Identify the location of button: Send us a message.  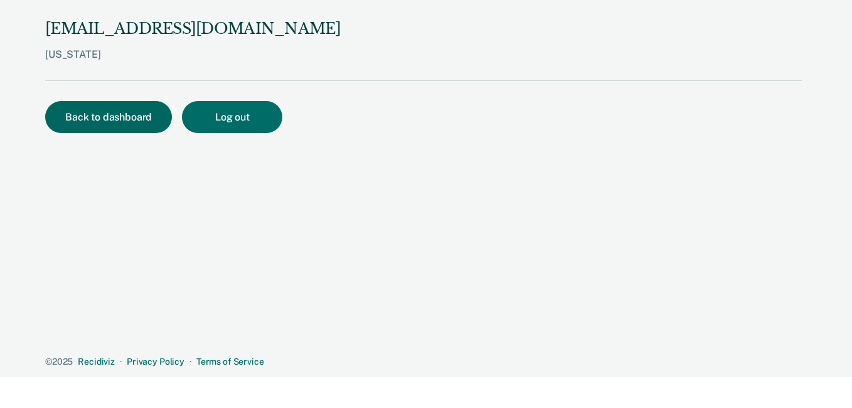
(125, 307).